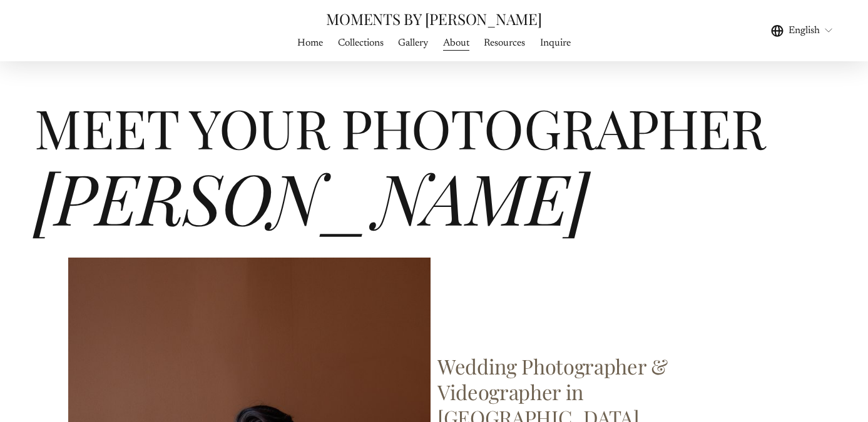 The width and height of the screenshot is (868, 422). What do you see at coordinates (804, 31) in the screenshot?
I see `span: English` at bounding box center [804, 31].